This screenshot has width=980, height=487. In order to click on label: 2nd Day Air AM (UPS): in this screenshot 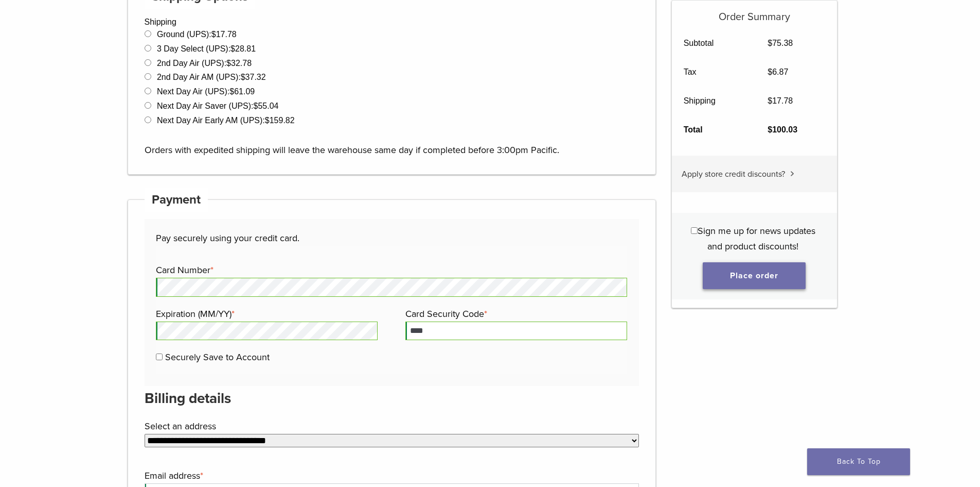, I will do `click(211, 77)`.